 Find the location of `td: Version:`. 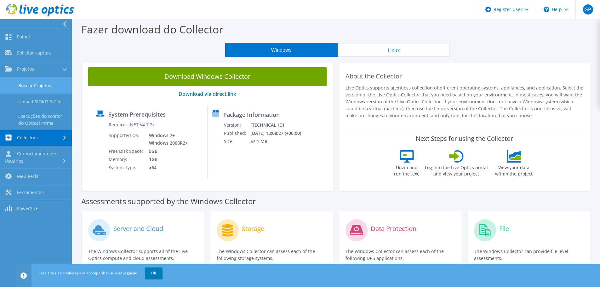

td: Version: is located at coordinates (237, 125).